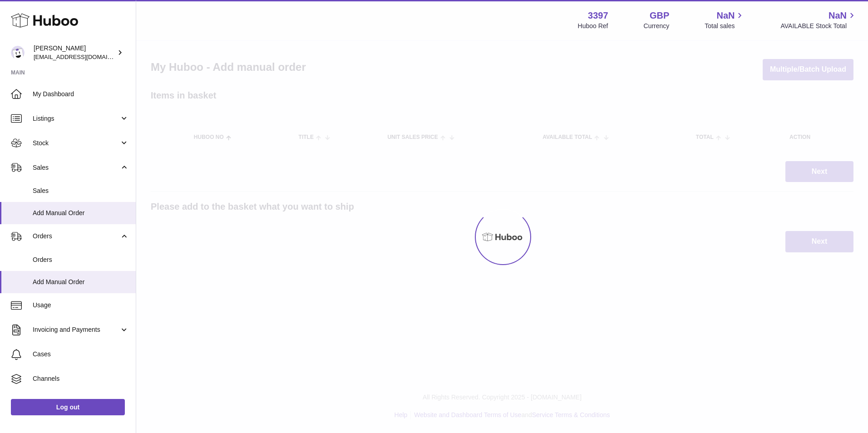 The image size is (868, 433). Describe the element at coordinates (725, 26) in the screenshot. I see `span: Total sales` at that location.